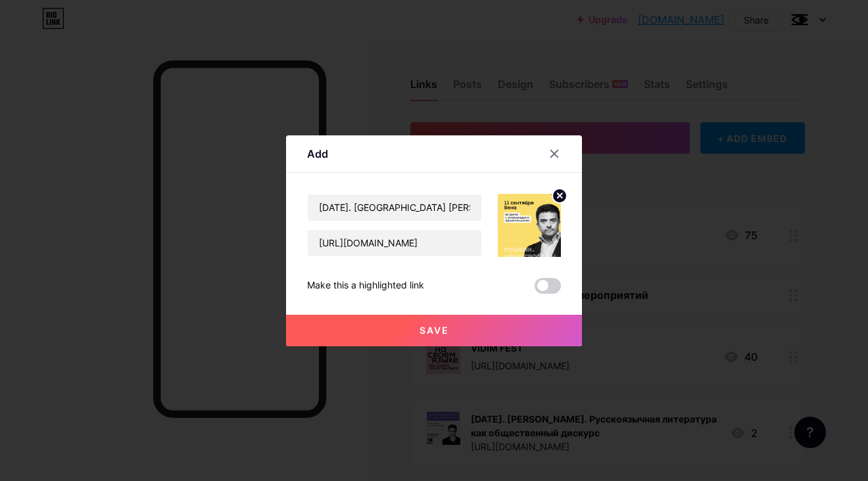 This screenshot has width=868, height=481. What do you see at coordinates (434, 330) in the screenshot?
I see `button: Save` at bounding box center [434, 330].